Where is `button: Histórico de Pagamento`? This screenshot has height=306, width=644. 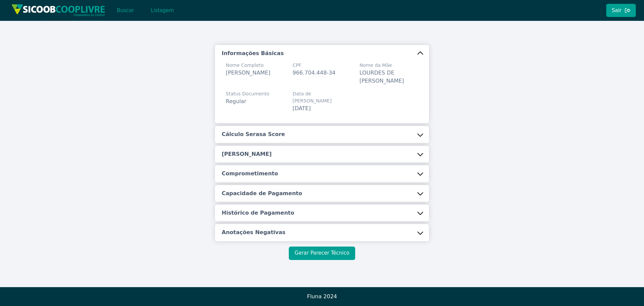 button: Histórico de Pagamento is located at coordinates (322, 213).